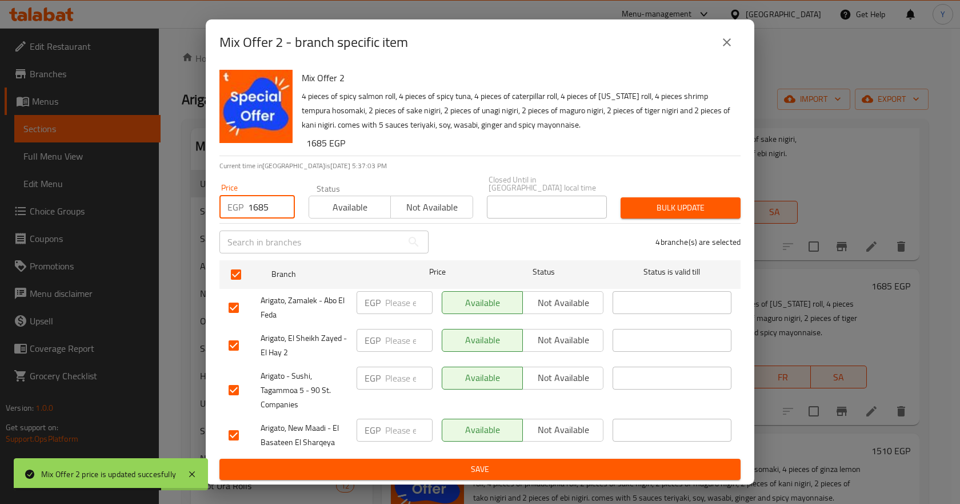 The height and width of the screenshot is (504, 960). Describe the element at coordinates (109, 474) in the screenshot. I see `div: Mix Offer 2 price is updated succesfully` at that location.